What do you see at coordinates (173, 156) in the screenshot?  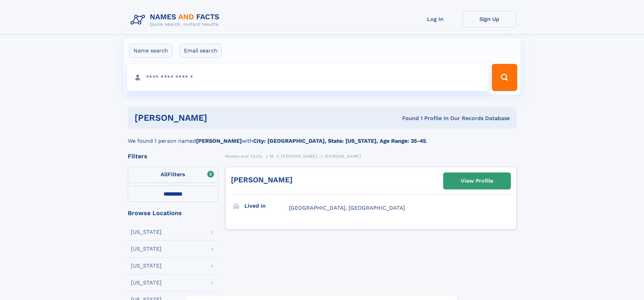 I see `div: Filters` at bounding box center [173, 156].